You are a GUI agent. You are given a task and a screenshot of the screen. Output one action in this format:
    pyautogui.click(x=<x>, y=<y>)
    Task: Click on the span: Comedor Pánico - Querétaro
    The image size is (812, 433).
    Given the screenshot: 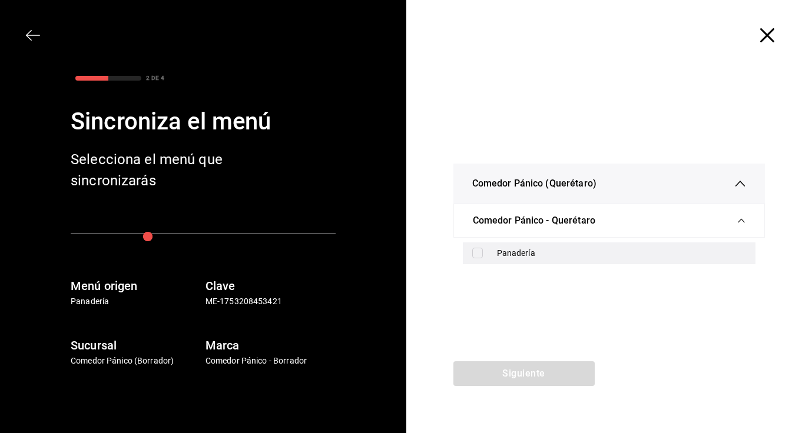 What is the action you would take?
    pyautogui.click(x=534, y=221)
    